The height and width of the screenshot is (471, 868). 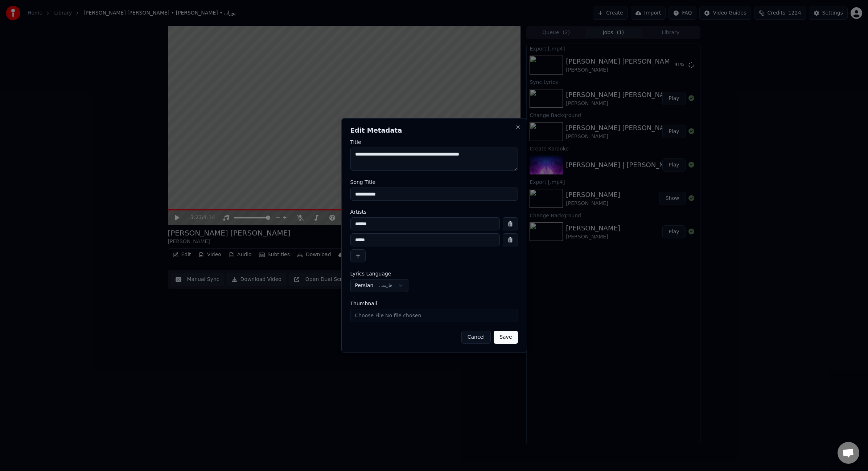 I want to click on label: Title, so click(x=434, y=142).